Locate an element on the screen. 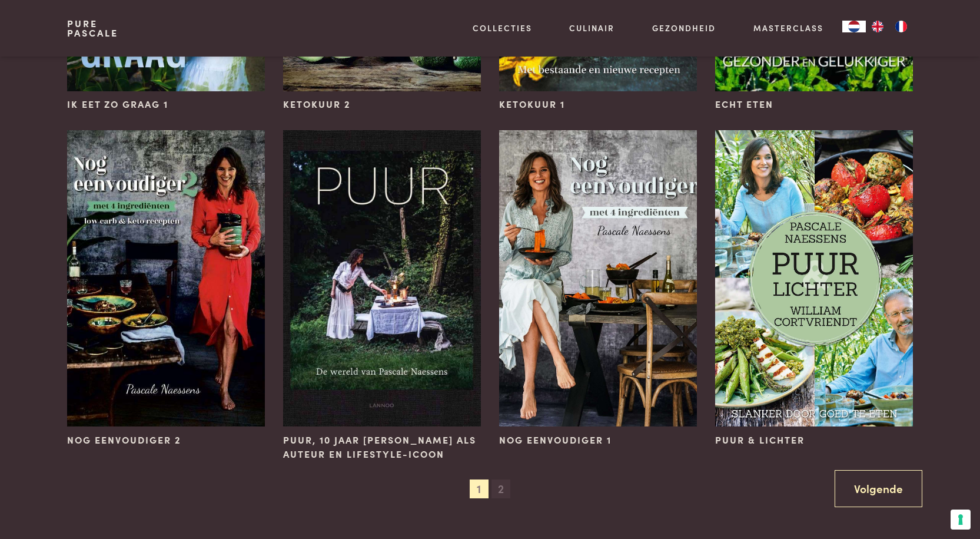  ul: Language list is located at coordinates (889, 26).